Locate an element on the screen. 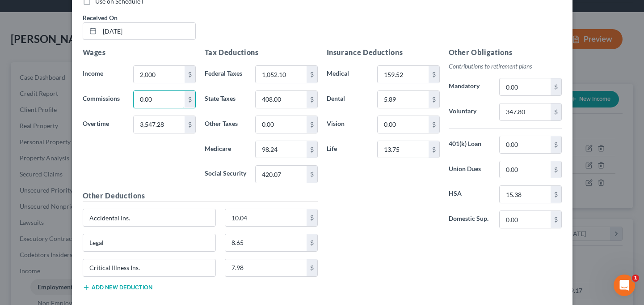  label: Overtime is located at coordinates (103, 125).